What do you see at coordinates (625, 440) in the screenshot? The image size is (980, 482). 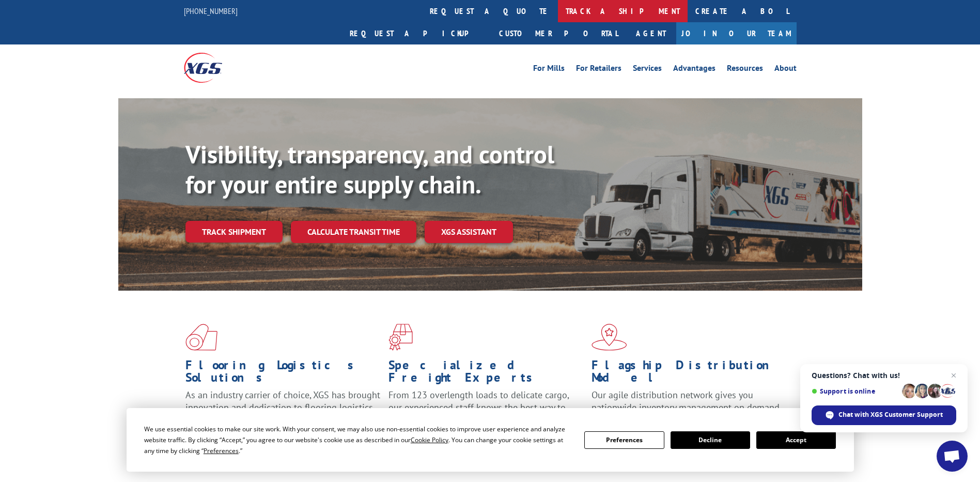 I see `button: Preferences` at bounding box center [625, 440].